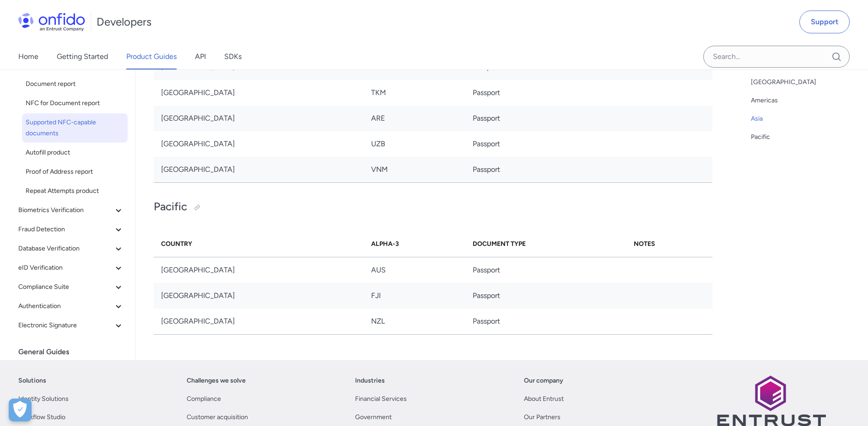 The image size is (868, 426). I want to click on a: Support, so click(825, 22).